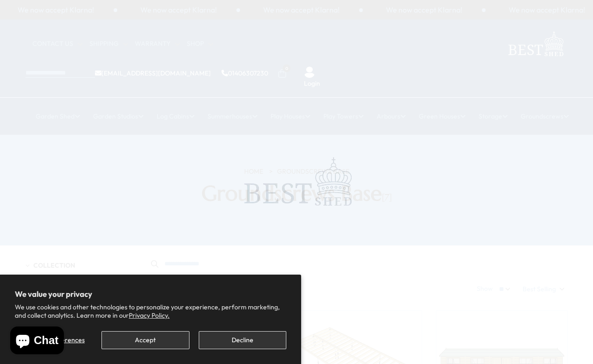 Image resolution: width=593 pixels, height=364 pixels. Describe the element at coordinates (145, 340) in the screenshot. I see `button: Accept` at that location.